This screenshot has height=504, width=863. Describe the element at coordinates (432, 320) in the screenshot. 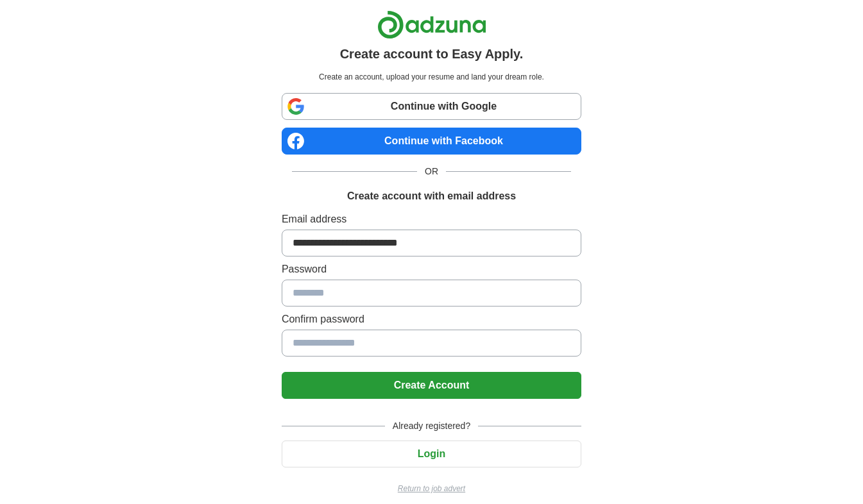

I see `label: Confirm password` at that location.